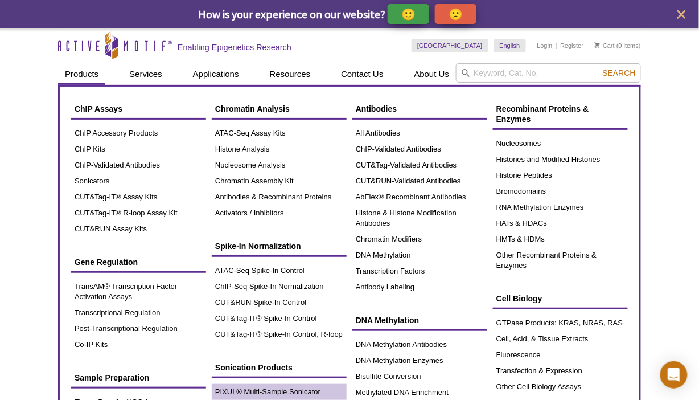 The image size is (699, 400). What do you see at coordinates (279, 149) in the screenshot?
I see `a: Histone Analysis` at bounding box center [279, 149].